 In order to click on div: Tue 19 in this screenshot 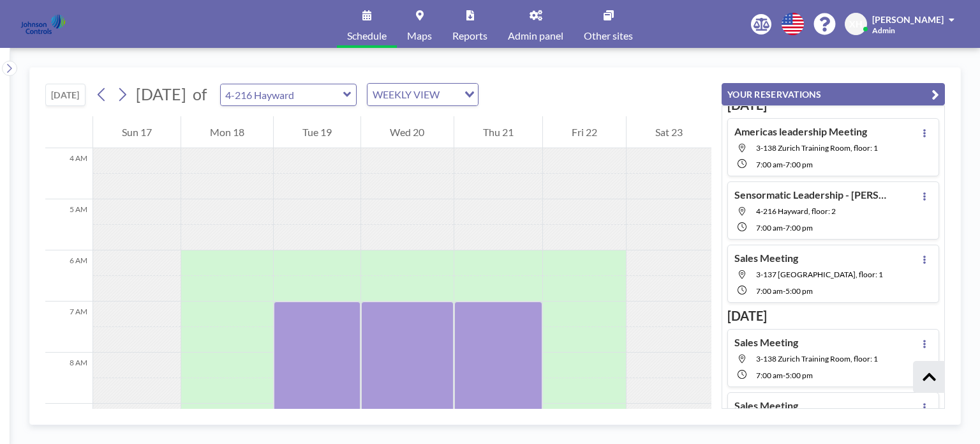, I will do `click(317, 132)`.